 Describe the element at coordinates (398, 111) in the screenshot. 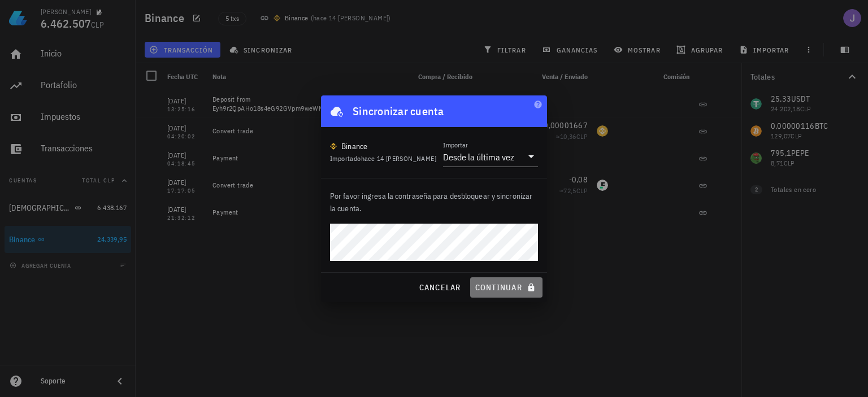

I see `div: Sincronizar cuenta` at that location.